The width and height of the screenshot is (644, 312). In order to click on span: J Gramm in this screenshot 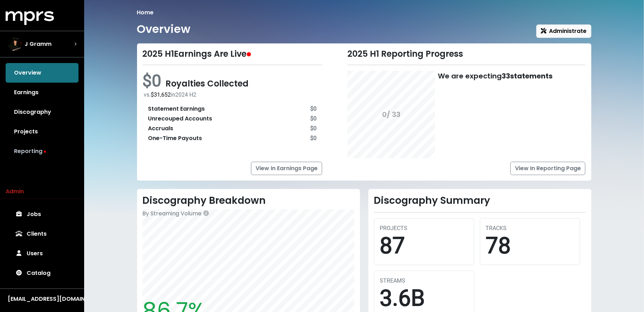, I will do `click(38, 44)`.